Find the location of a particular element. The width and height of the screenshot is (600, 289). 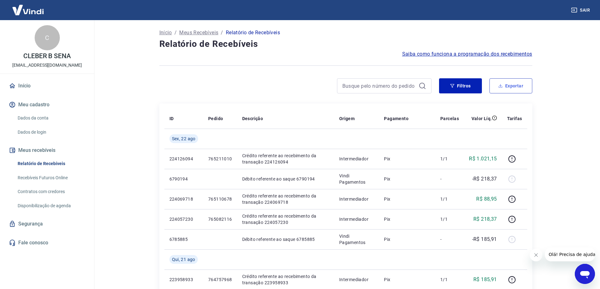

p: 6785885 is located at coordinates (184, 240).